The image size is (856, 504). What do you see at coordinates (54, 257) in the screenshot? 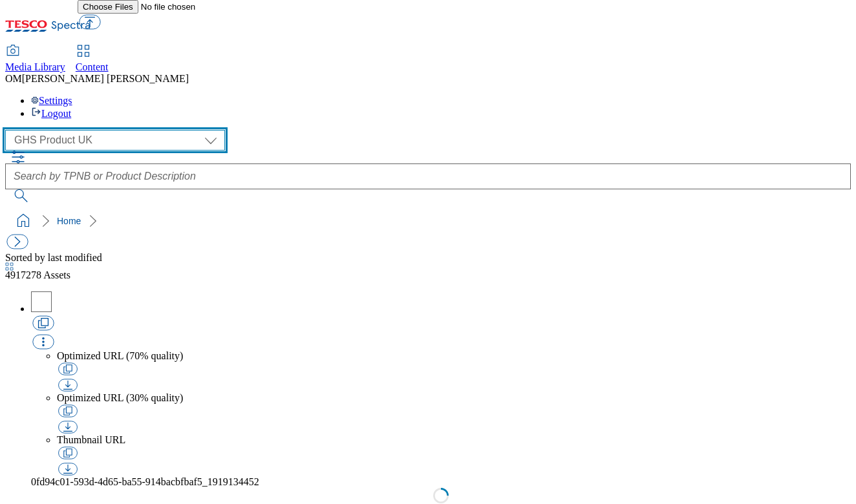
I see `span: Sorted by last modified` at bounding box center [54, 257].